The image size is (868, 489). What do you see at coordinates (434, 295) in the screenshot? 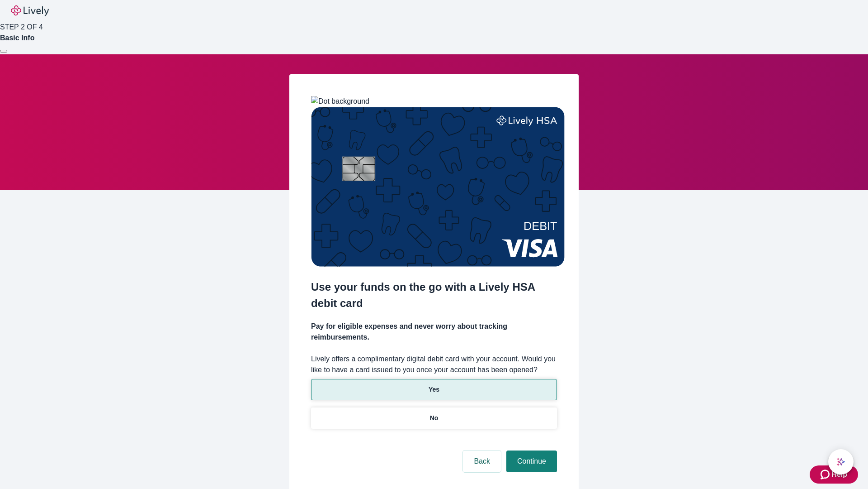
I see `h2: Use your funds on the go with a Lively HSA debit card` at bounding box center [434, 295].